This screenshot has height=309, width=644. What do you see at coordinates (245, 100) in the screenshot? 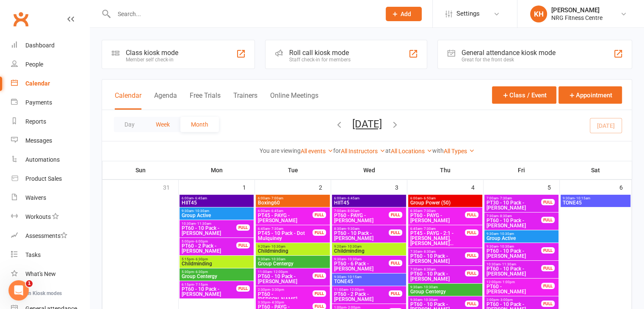
I see `button: Trainers` at bounding box center [245, 100].